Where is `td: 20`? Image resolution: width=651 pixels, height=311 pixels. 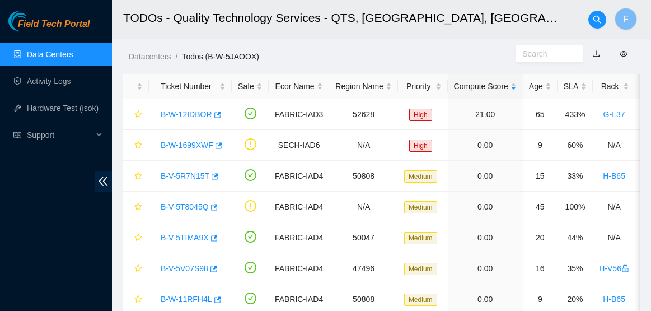
td: 20 is located at coordinates (540, 237).